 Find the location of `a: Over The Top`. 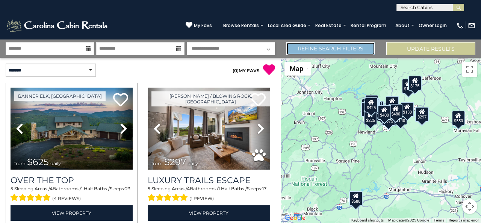

a: Over The Top is located at coordinates (71, 180).